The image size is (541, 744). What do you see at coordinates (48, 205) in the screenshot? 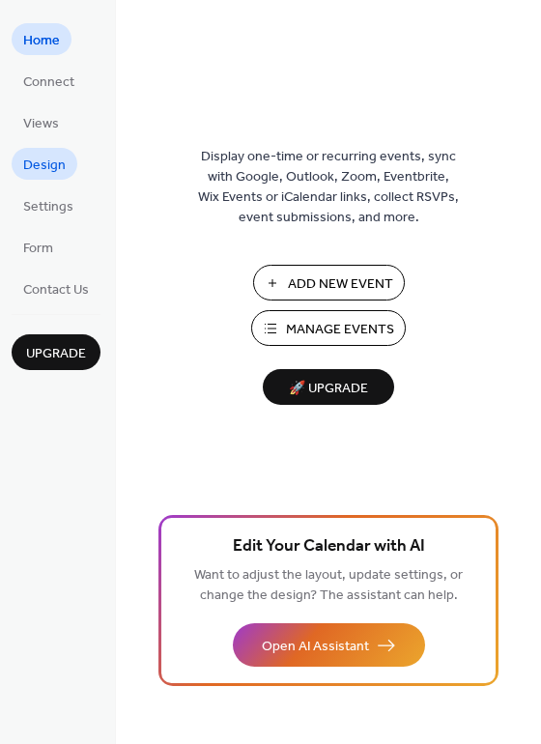
I see `a: Settings` at bounding box center [48, 205].